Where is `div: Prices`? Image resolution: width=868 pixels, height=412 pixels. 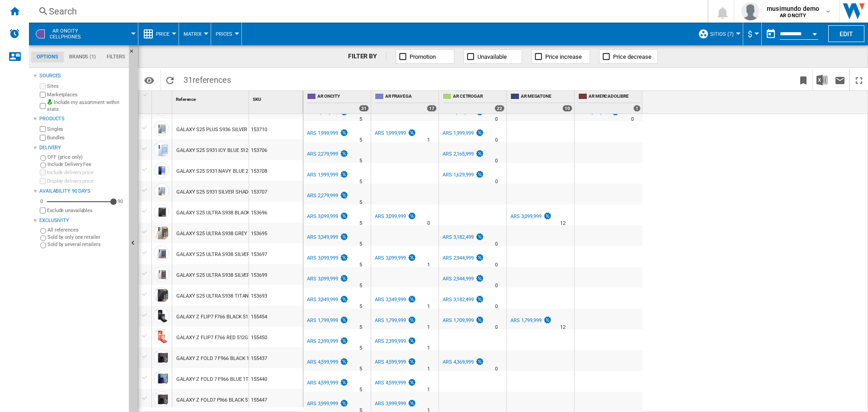 div: Prices is located at coordinates (226, 34).